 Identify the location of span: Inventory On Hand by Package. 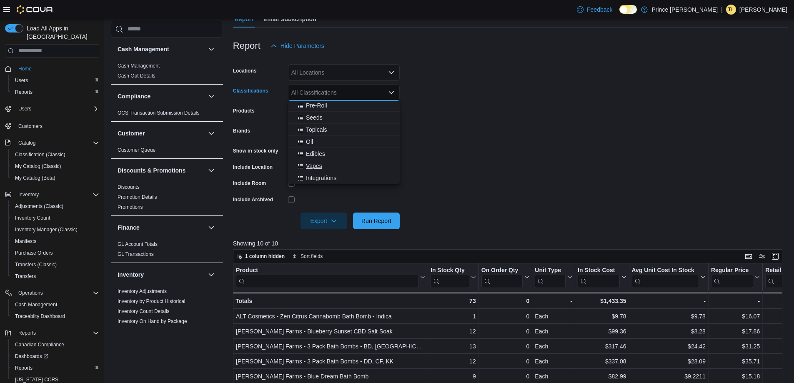
(152, 321).